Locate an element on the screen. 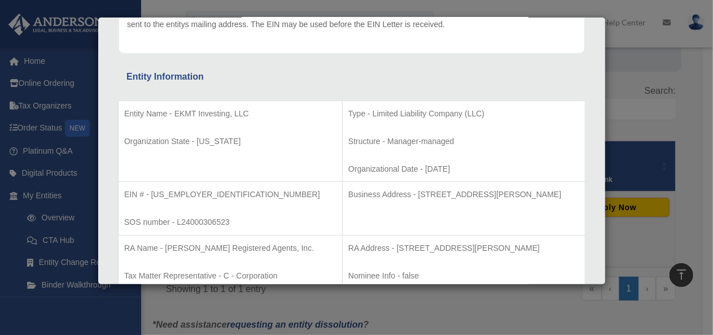  p: Type - Limited Liability Company (LLC) is located at coordinates (463, 113).